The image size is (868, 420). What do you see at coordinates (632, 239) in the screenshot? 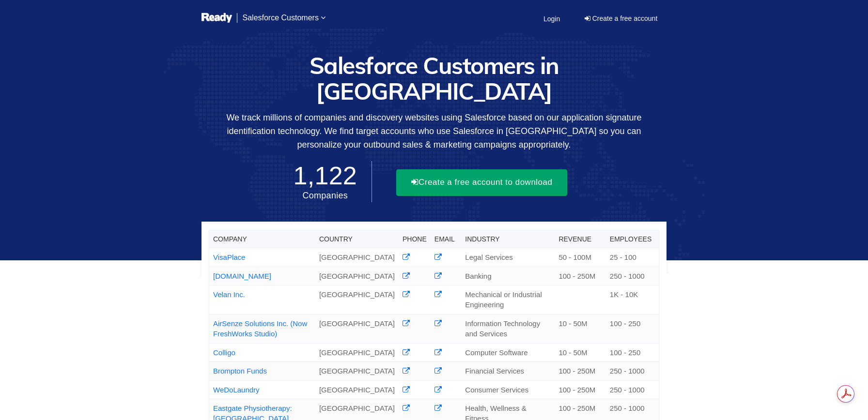
I see `th: Employees` at bounding box center [632, 239].